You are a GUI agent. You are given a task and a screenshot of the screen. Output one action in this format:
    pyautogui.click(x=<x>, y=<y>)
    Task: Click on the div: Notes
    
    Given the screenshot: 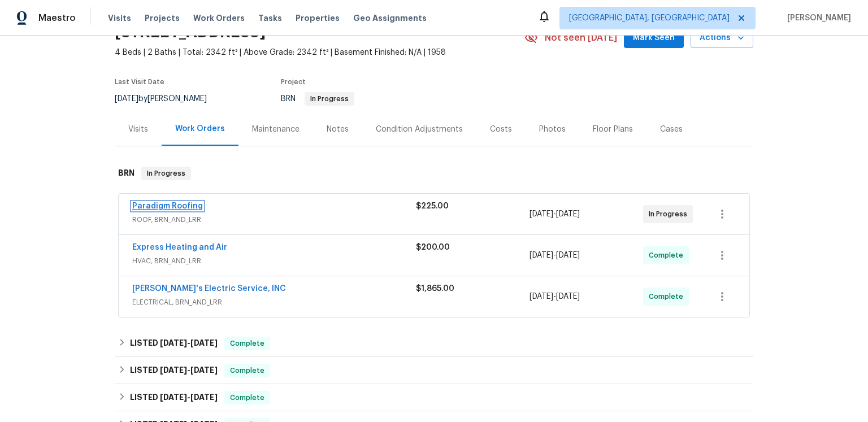 What is the action you would take?
    pyautogui.click(x=338, y=130)
    